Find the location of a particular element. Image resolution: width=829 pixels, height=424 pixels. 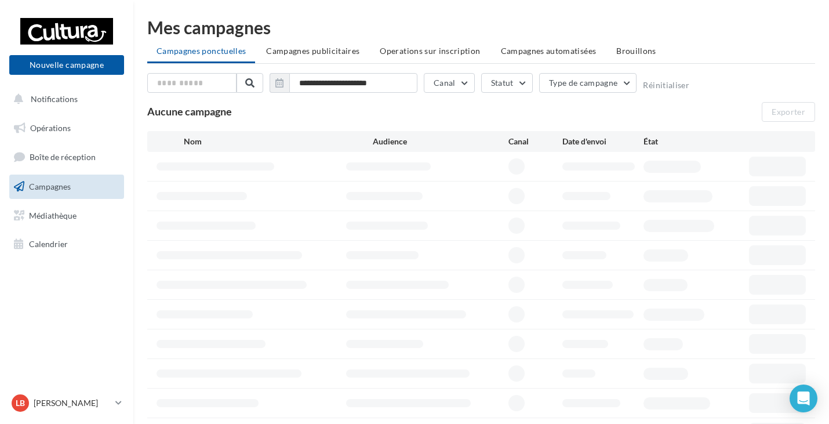

div: Canal is located at coordinates (535, 141).